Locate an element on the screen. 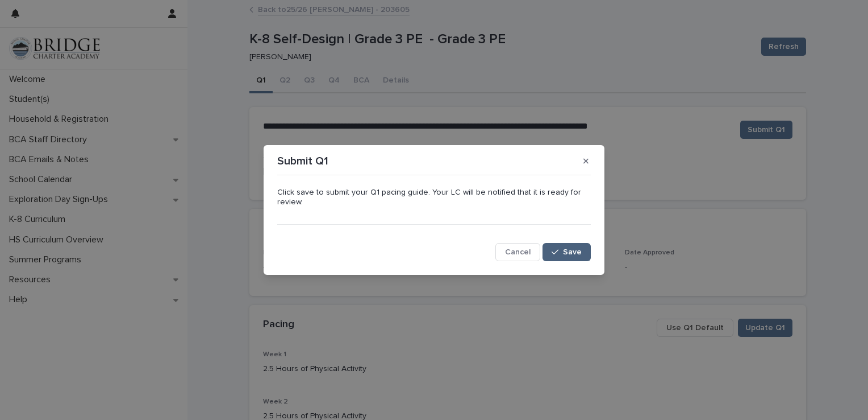  p: Click save to submit your Q1 pacing guide. Your LC will be notified that it is ready for review. is located at coordinates (434, 197).